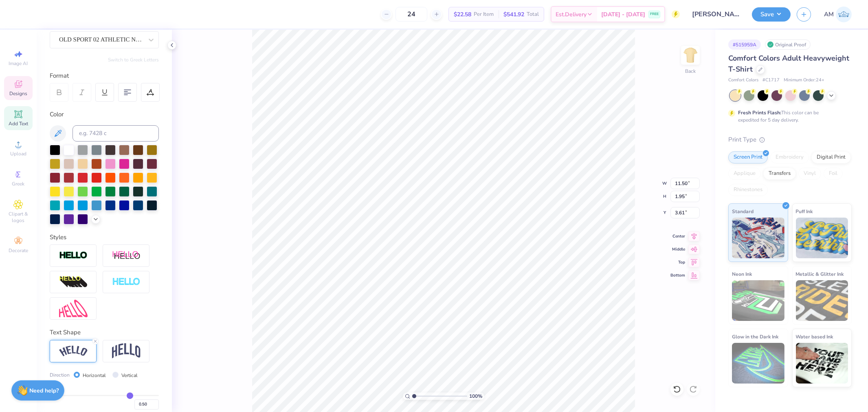 This screenshot has width=868, height=412. Describe the element at coordinates (758, 301) in the screenshot. I see `img: Neon Ink` at that location.